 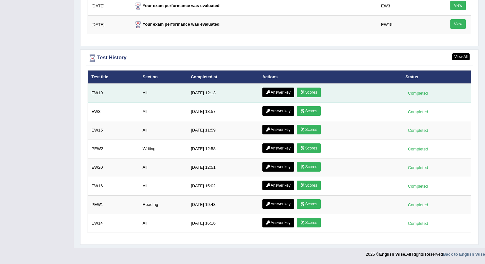 I want to click on td: PEW2, so click(x=114, y=149).